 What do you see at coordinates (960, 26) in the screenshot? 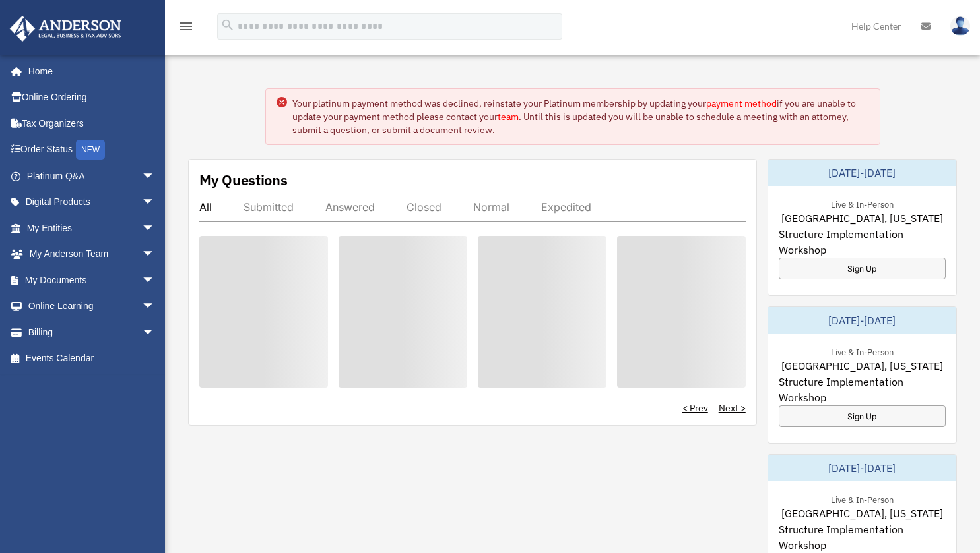
I see `img: User Pic` at bounding box center [960, 26].